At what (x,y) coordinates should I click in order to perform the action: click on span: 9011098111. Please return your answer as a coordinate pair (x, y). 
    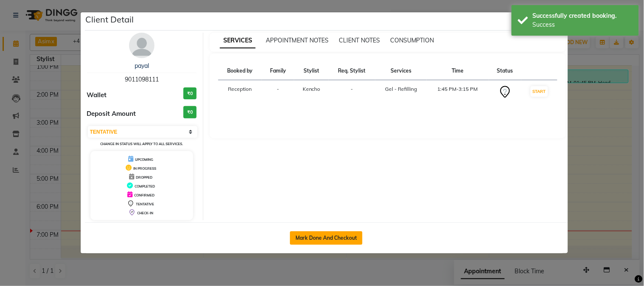
    Looking at the image, I should click on (142, 79).